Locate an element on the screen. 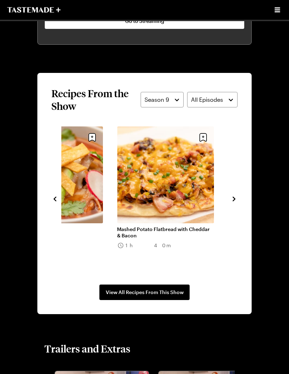  span: All Episodes is located at coordinates (207, 100).